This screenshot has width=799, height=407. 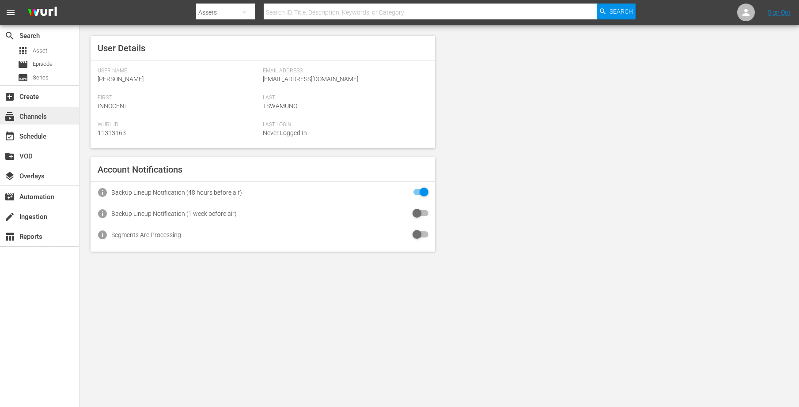 What do you see at coordinates (285, 133) in the screenshot?
I see `span: Never Logged In` at bounding box center [285, 133].